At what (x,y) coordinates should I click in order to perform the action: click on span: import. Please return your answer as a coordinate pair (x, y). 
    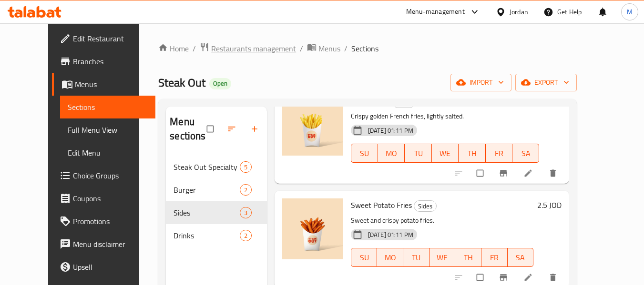
    Looking at the image, I should click on (481, 82).